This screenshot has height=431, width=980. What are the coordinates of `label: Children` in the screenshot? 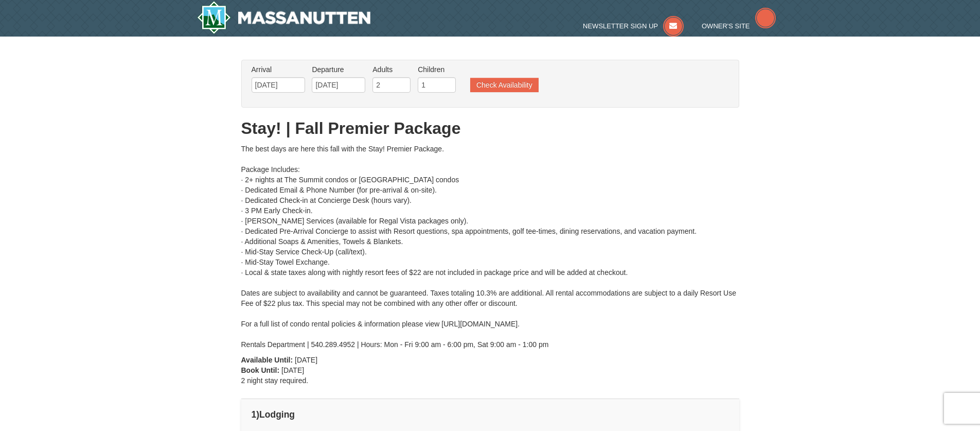 It's located at (437, 69).